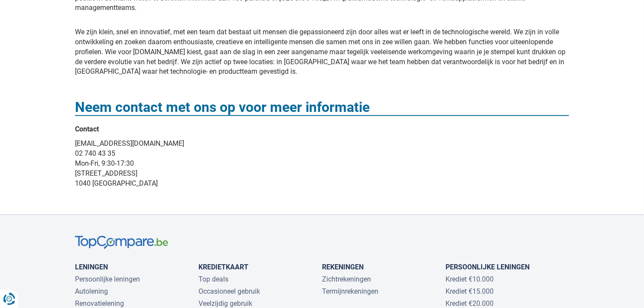  I want to click on h3: Neem contact met ons op voor meer informatie, so click(322, 107).